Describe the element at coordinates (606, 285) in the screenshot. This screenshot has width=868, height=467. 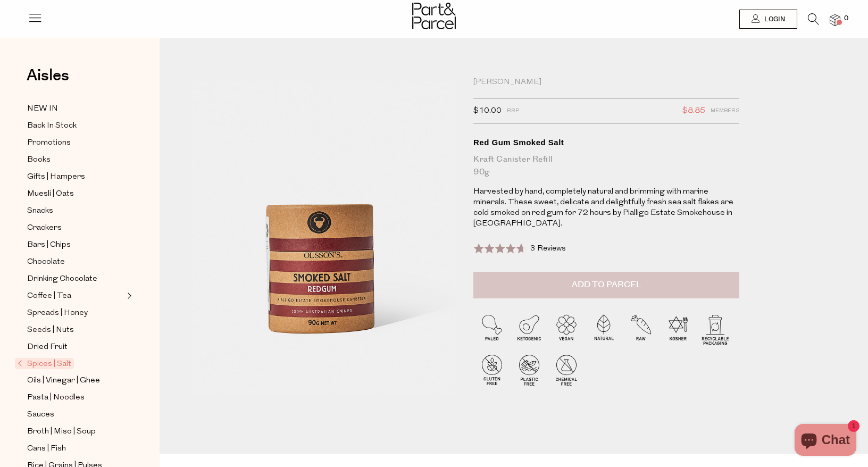
I see `button: Add to Parcel` at that location.